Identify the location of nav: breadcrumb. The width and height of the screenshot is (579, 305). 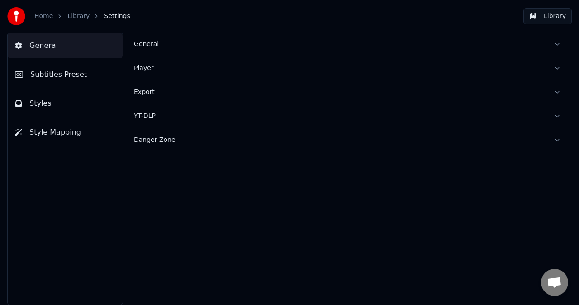
(82, 16).